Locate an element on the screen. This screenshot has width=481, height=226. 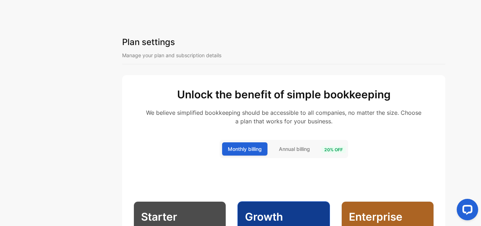
h1: Plan settings is located at coordinates (149, 42).